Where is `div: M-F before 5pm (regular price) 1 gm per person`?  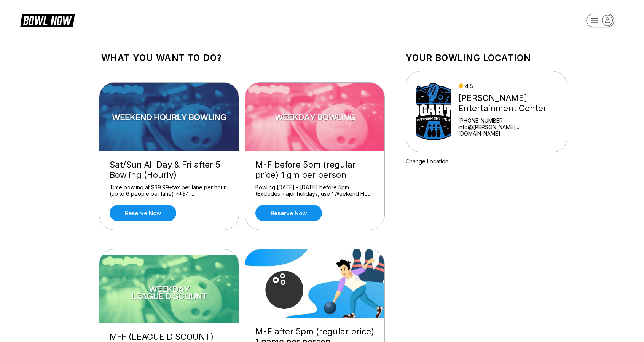
div: M-F before 5pm (regular price) 1 gm per person is located at coordinates (315, 170).